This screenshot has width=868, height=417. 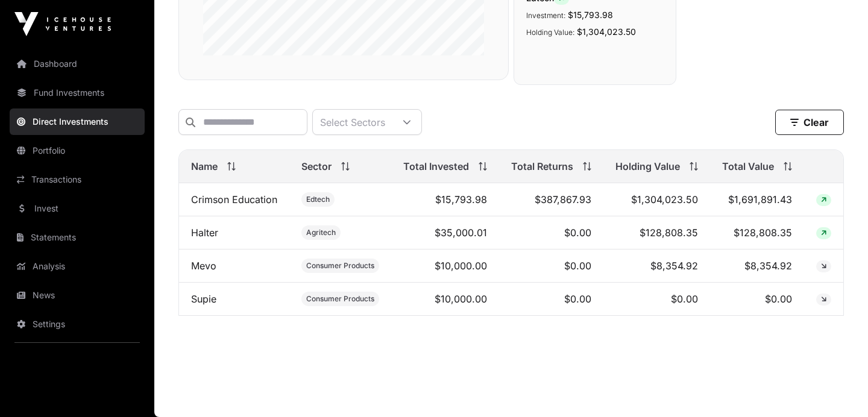 What do you see at coordinates (78, 64) in the screenshot?
I see `a: Dashboard` at bounding box center [78, 64].